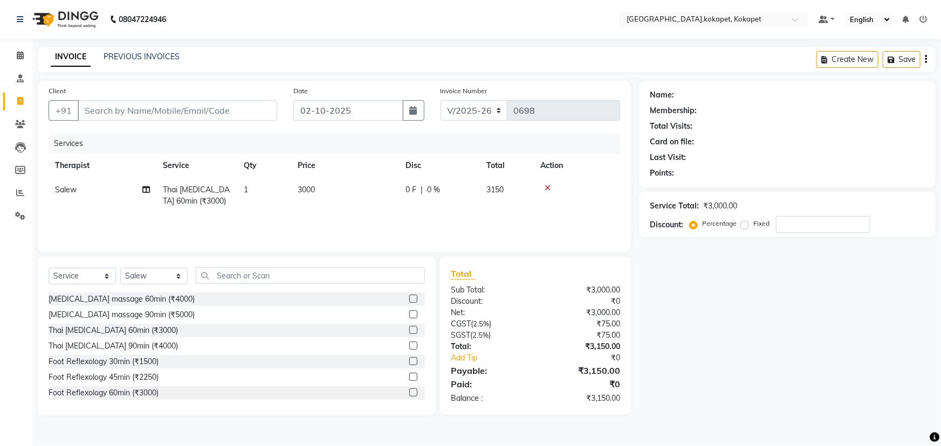 This screenshot has width=941, height=446. What do you see at coordinates (197, 166) in the screenshot?
I see `th: Service` at bounding box center [197, 166].